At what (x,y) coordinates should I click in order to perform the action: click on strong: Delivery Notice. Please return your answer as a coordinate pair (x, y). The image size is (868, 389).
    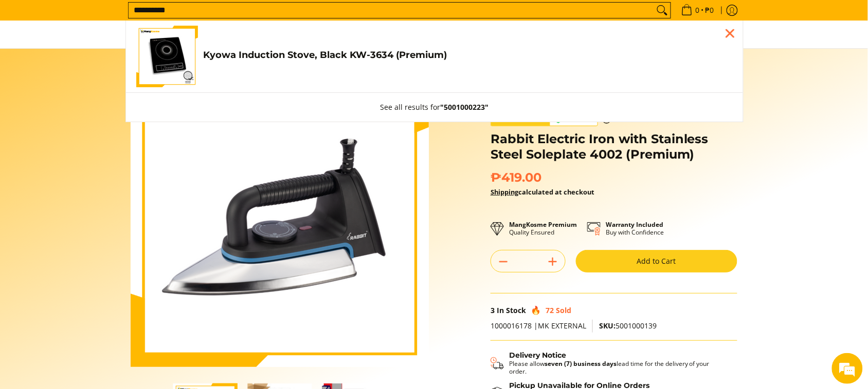
    Looking at the image, I should click on (537, 355).